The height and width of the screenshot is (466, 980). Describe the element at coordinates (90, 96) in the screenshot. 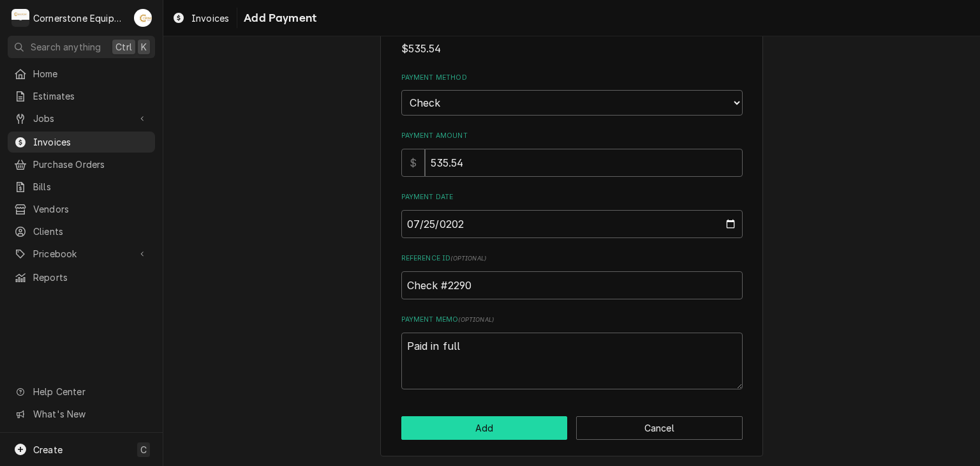

I see `span: Estimates` at that location.